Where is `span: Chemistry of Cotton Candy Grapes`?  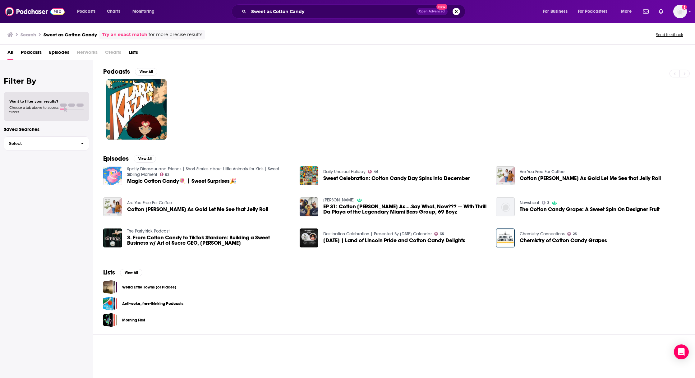
span: Chemistry of Cotton Candy Grapes is located at coordinates (563, 240).